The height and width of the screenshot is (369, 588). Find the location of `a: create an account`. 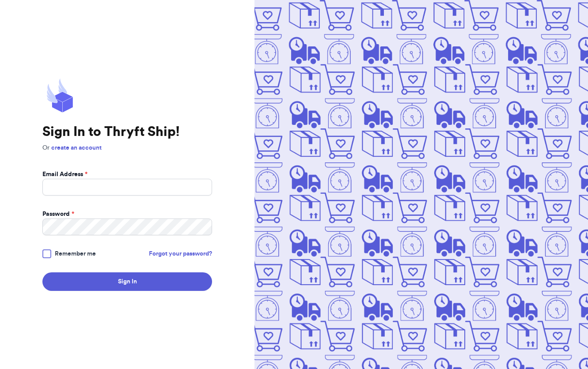

a: create an account is located at coordinates (77, 148).